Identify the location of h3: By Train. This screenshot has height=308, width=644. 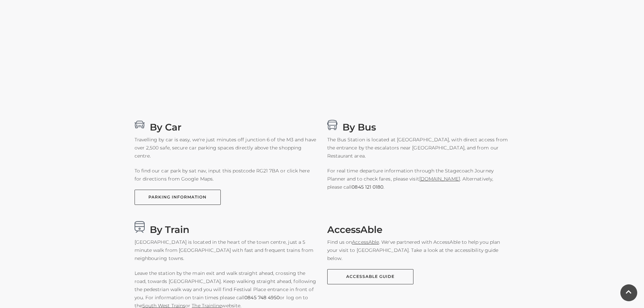
(226, 227).